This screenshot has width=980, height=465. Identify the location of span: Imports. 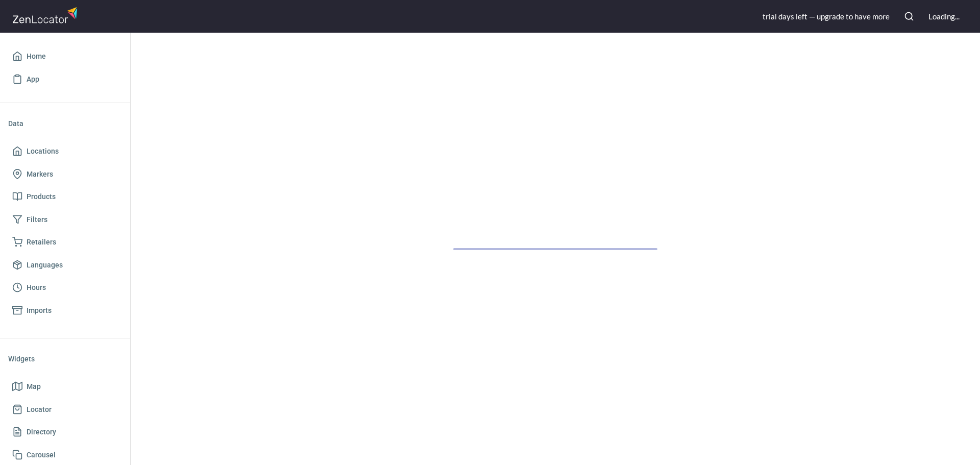
(39, 311).